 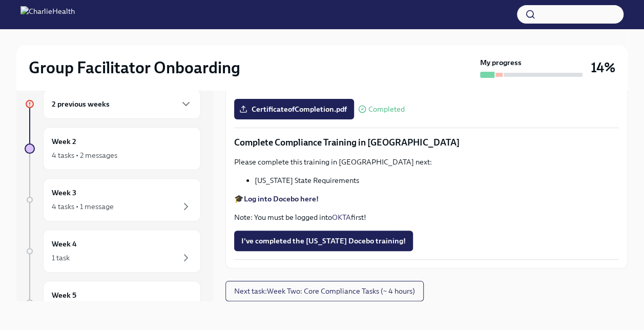 I want to click on img: CharlieHealth, so click(x=48, y=15).